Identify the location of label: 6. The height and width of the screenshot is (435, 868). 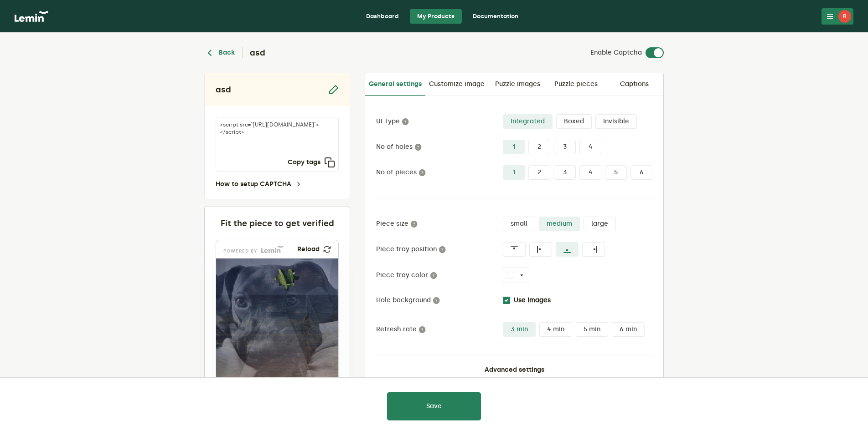
(641, 173).